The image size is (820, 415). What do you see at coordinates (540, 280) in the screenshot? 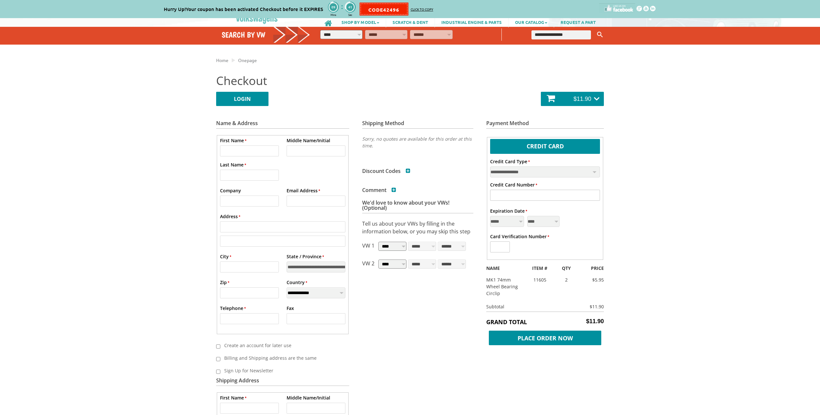
I see `div: 11605` at bounding box center [540, 280].